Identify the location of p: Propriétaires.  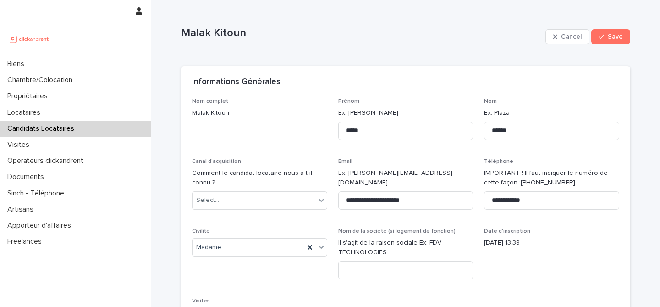
(29, 96).